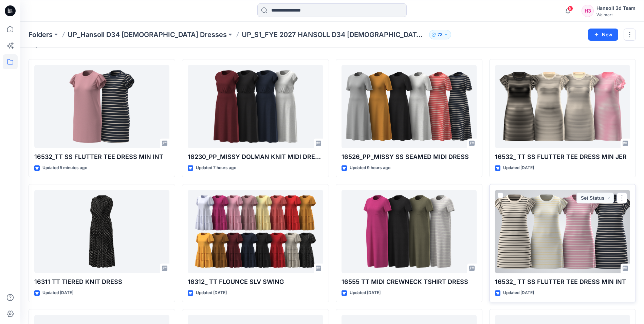  Describe the element at coordinates (570, 9) in the screenshot. I see `span: 8` at that location.